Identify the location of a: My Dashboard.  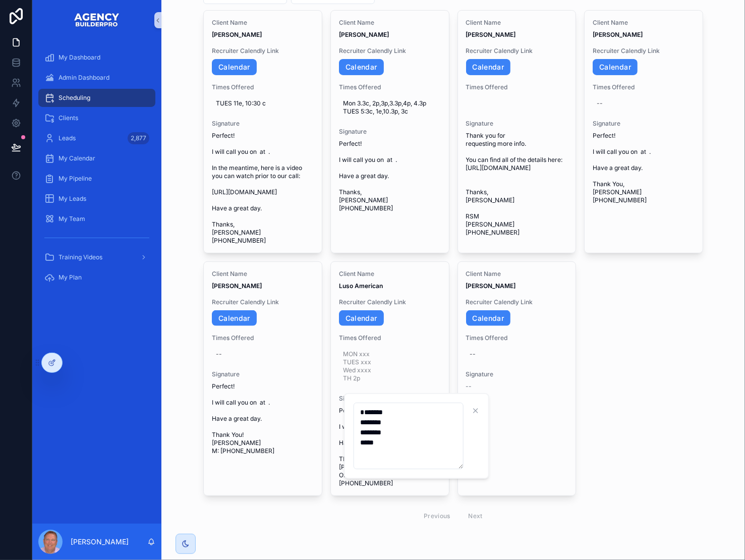
(97, 57).